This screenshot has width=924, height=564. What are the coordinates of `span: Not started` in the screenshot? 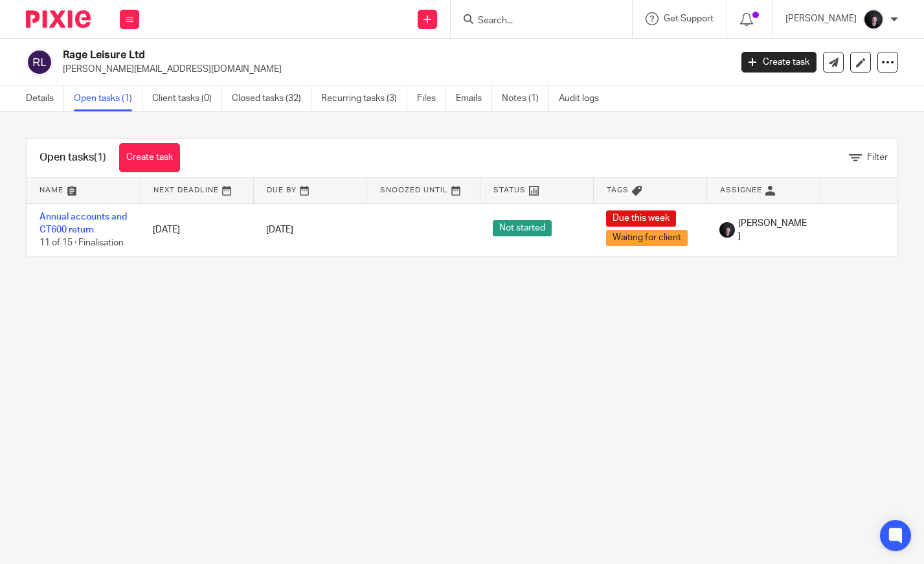 It's located at (522, 228).